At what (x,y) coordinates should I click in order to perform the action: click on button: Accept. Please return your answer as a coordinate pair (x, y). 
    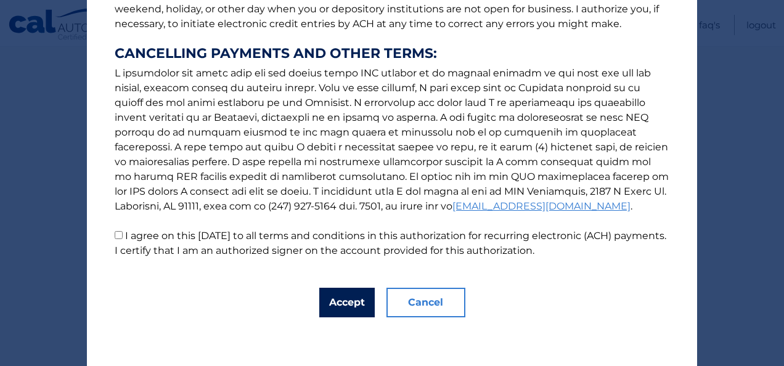
    Looking at the image, I should click on (347, 303).